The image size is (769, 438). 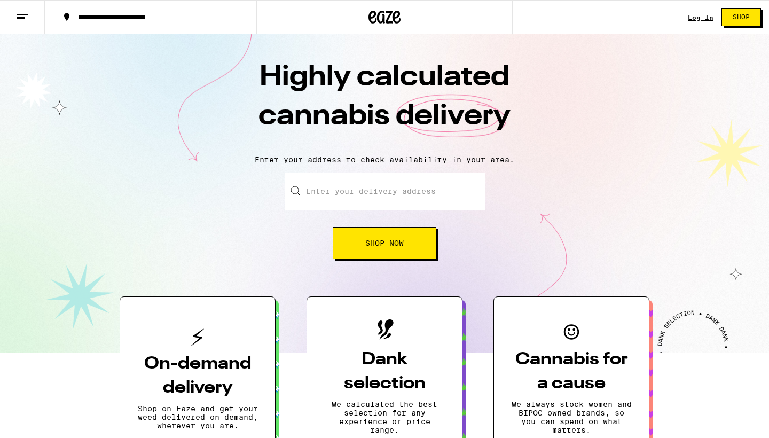 What do you see at coordinates (741, 17) in the screenshot?
I see `button: Shop` at bounding box center [741, 17].